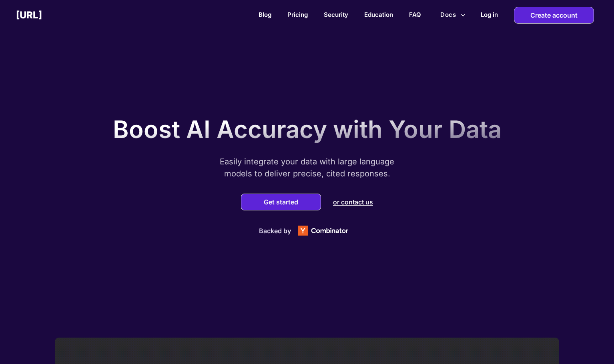  Describe the element at coordinates (297, 15) in the screenshot. I see `a: Pricing` at that location.